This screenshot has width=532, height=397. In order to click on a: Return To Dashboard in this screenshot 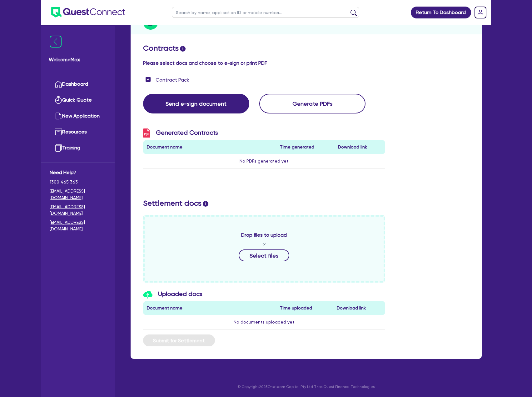, I will do `click(441, 13)`.